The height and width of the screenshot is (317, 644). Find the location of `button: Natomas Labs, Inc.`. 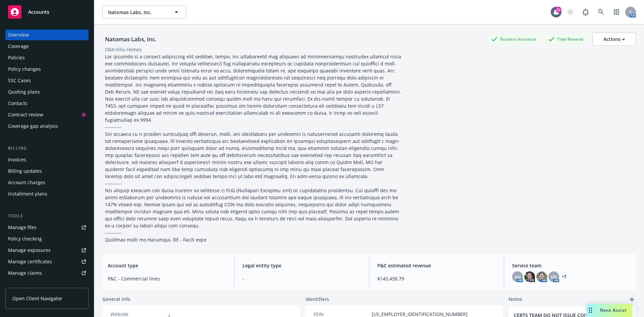

button: Natomas Labs, Inc. is located at coordinates (144, 12).